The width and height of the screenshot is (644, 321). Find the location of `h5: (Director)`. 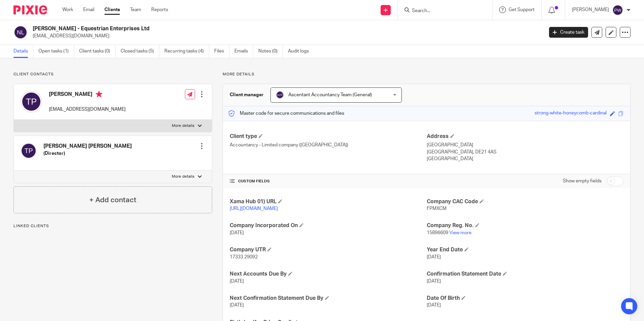

h5: (Director) is located at coordinates (88, 154).